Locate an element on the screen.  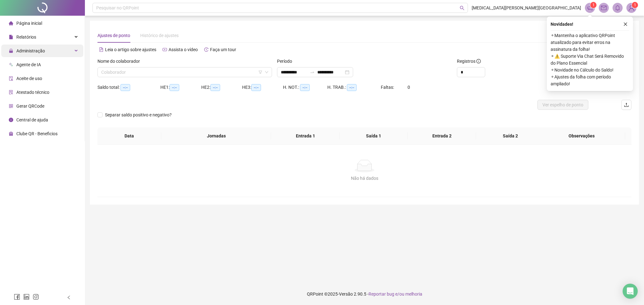
span: ⚬ Ajustes da folha com período ampliado! is located at coordinates (590, 80).